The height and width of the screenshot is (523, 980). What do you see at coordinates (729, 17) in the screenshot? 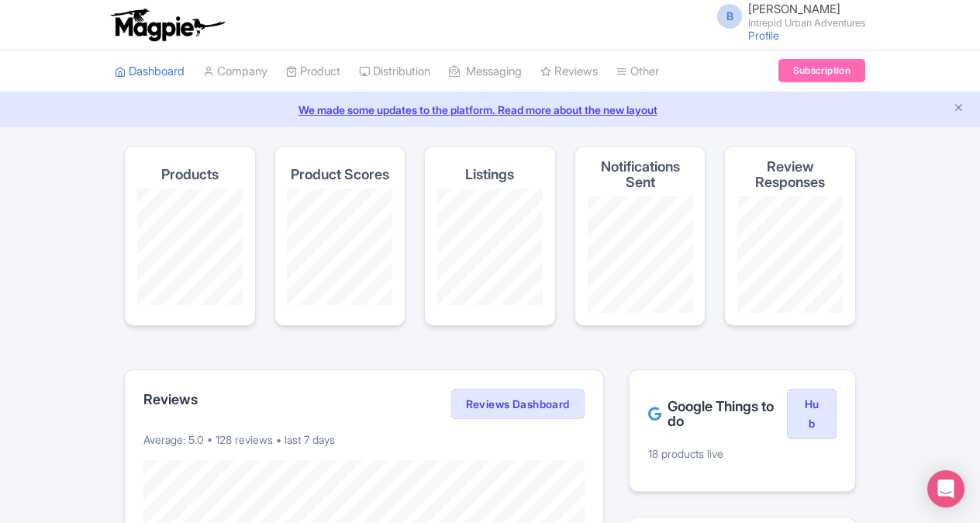
I see `span: B` at bounding box center [729, 17].